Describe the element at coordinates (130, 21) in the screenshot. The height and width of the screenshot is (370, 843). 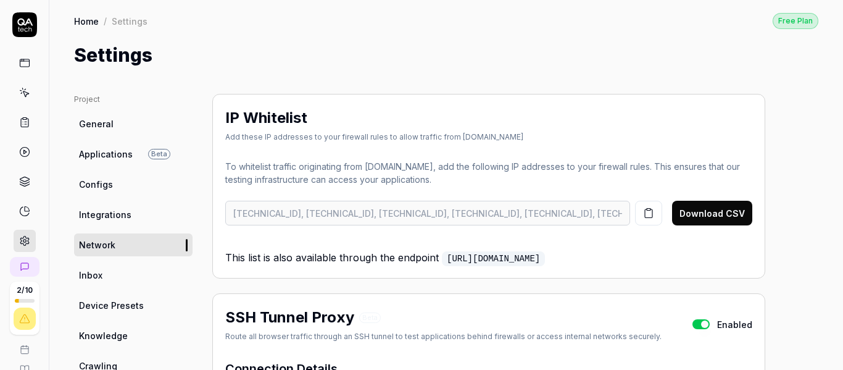
I see `div: Settings` at that location.